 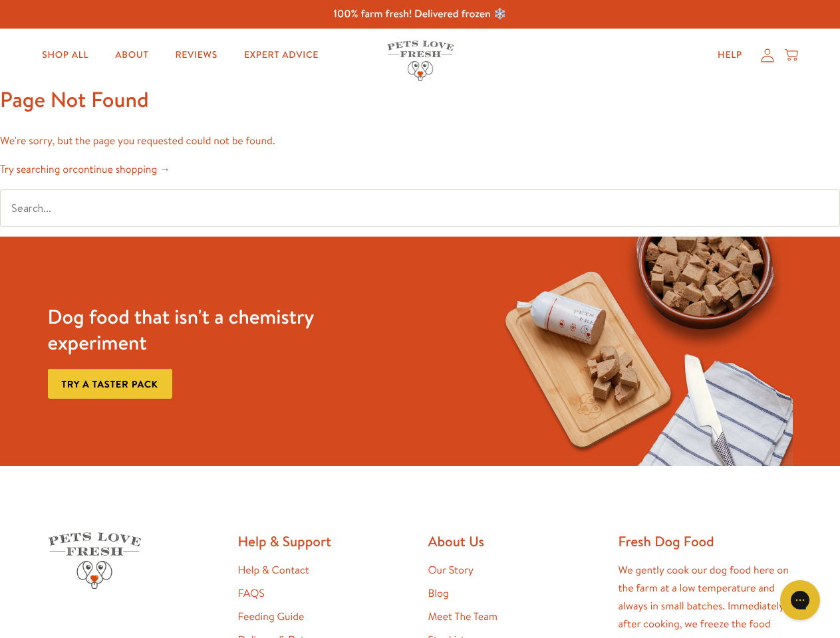 What do you see at coordinates (451, 570) in the screenshot?
I see `a: Our Story` at bounding box center [451, 570].